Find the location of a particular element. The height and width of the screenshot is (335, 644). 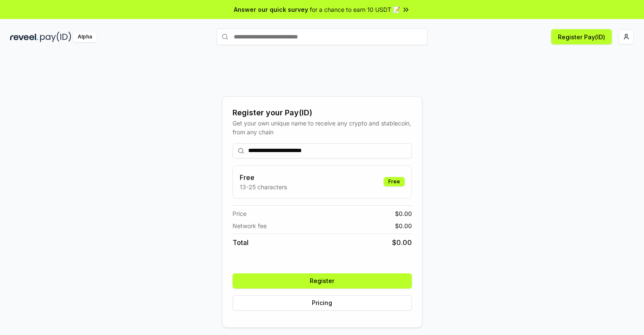

p: 13-25 characters is located at coordinates (264, 187).